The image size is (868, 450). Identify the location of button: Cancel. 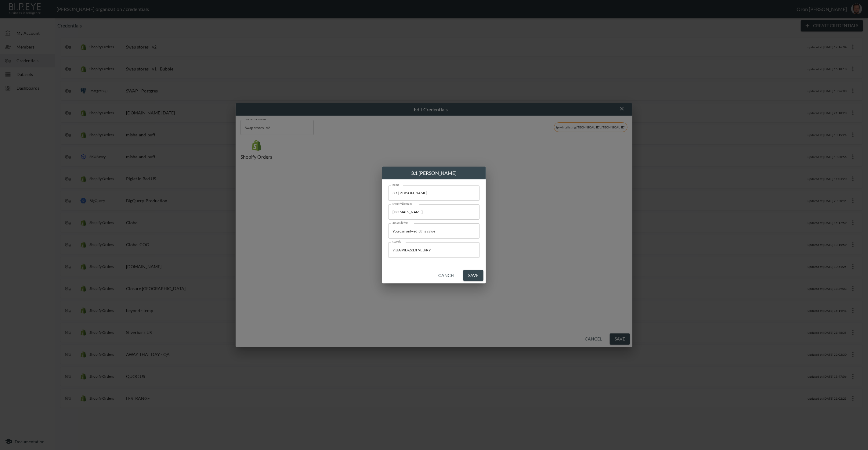
(447, 276).